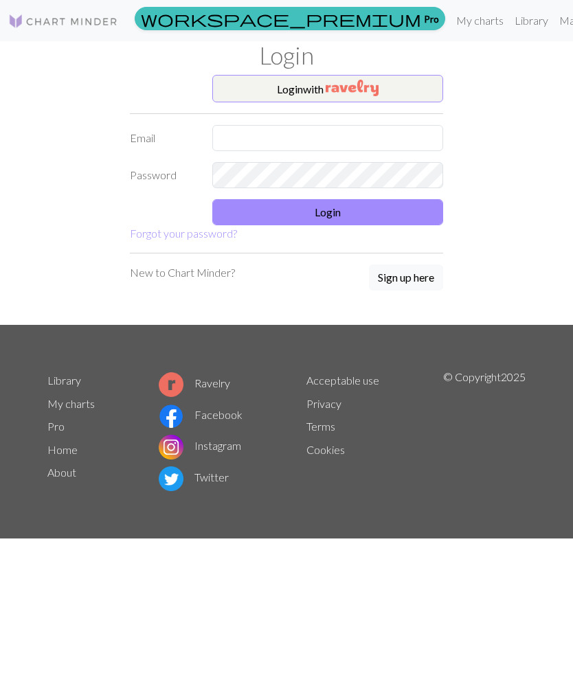 The height and width of the screenshot is (693, 573). I want to click on a: Cookies, so click(325, 449).